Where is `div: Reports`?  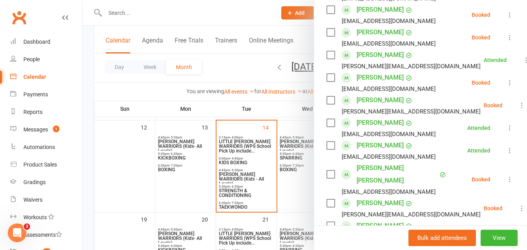 div: Reports is located at coordinates (33, 112).